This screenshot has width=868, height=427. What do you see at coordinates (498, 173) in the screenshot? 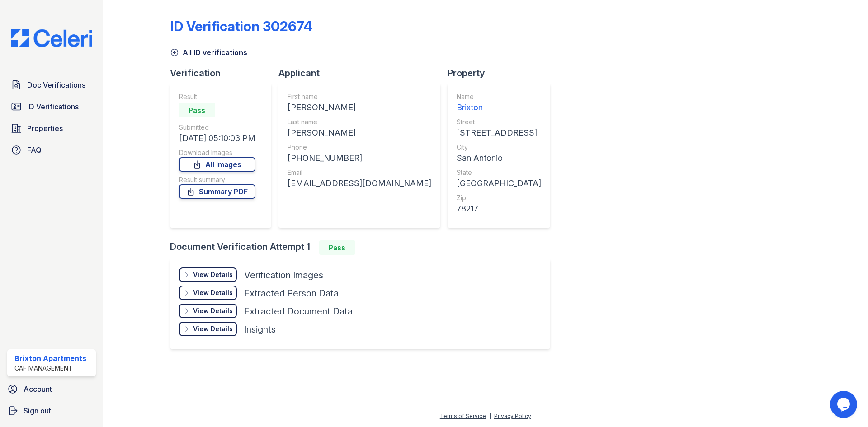
I see `div: State` at bounding box center [498, 173].